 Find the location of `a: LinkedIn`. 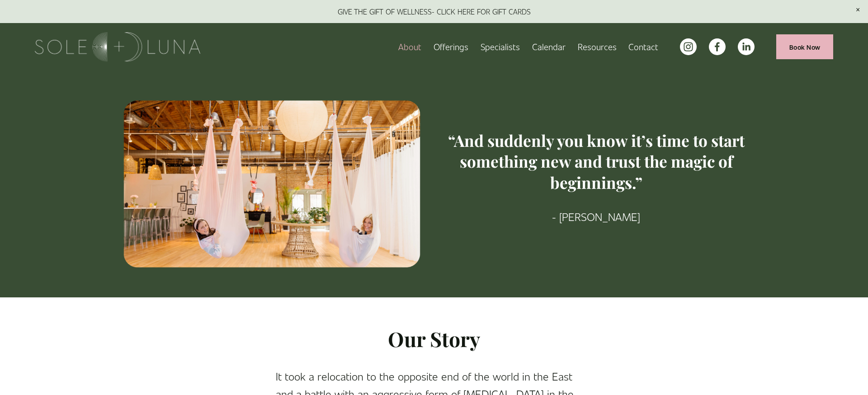

a: LinkedIn is located at coordinates (745, 46).